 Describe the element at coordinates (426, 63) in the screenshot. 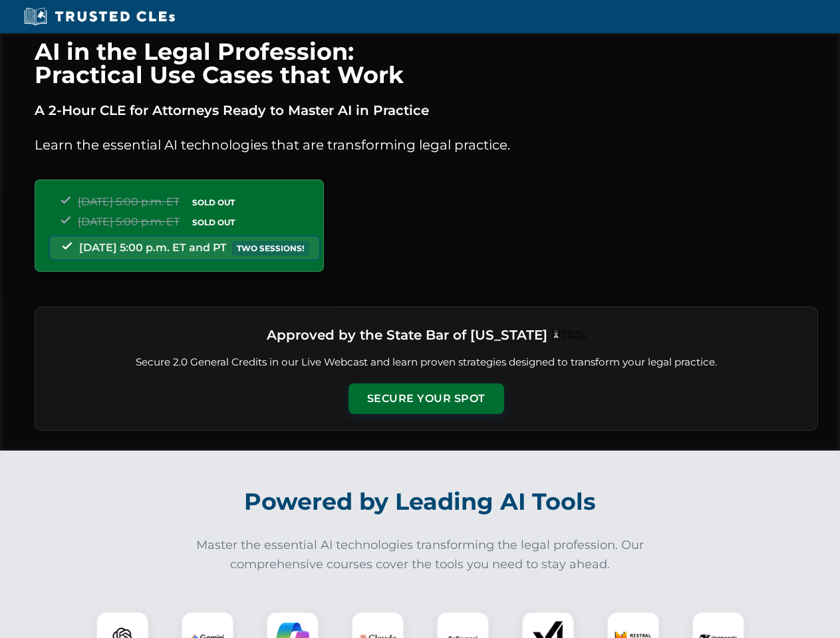

I see `h1: AI in the Legal Profession: Practical Use Cases that Work` at that location.